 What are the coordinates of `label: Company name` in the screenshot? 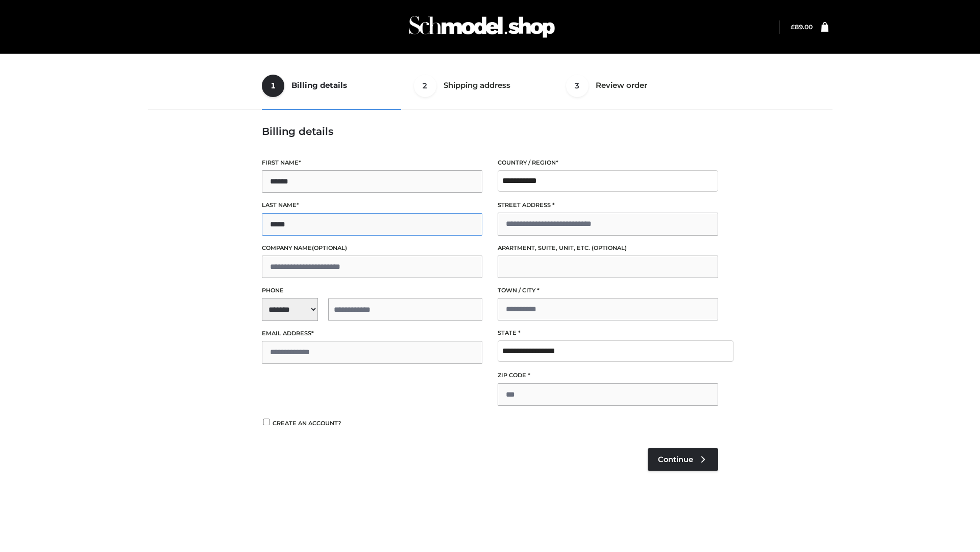 It's located at (372, 248).